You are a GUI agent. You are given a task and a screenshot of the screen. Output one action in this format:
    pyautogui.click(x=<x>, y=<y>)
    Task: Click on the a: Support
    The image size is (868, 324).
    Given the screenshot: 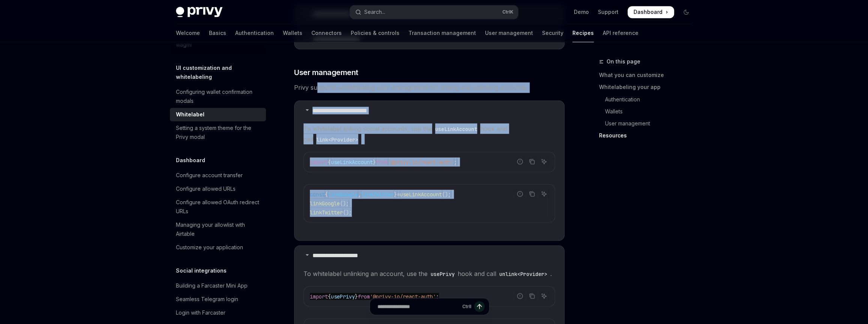 What is the action you would take?
    pyautogui.click(x=608, y=12)
    